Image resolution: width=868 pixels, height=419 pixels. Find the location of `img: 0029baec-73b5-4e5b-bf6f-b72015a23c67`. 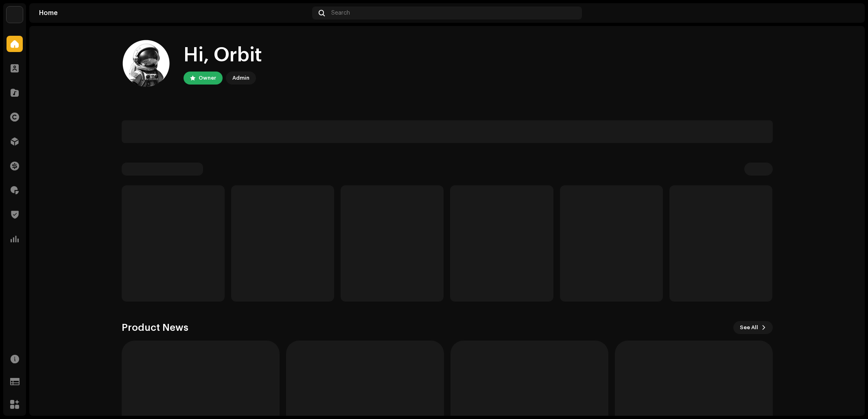

img: 0029baec-73b5-4e5b-bf6f-b72015a23c67 is located at coordinates (15, 15).